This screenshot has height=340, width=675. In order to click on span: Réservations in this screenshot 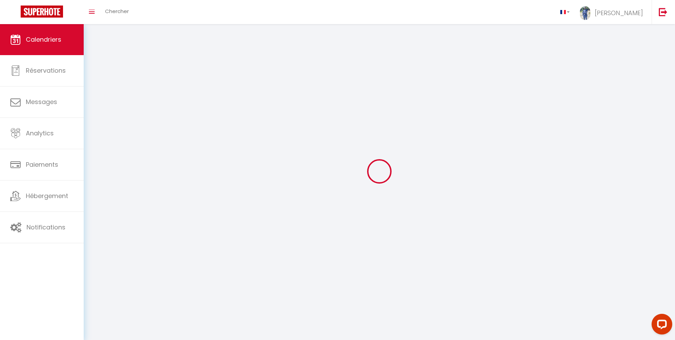, I will do `click(46, 70)`.